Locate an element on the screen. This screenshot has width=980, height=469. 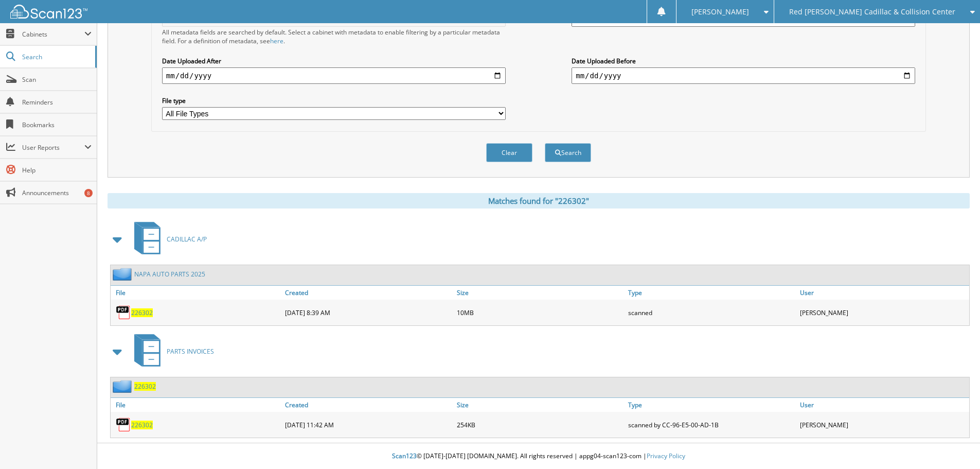
input: start is located at coordinates (334, 75).